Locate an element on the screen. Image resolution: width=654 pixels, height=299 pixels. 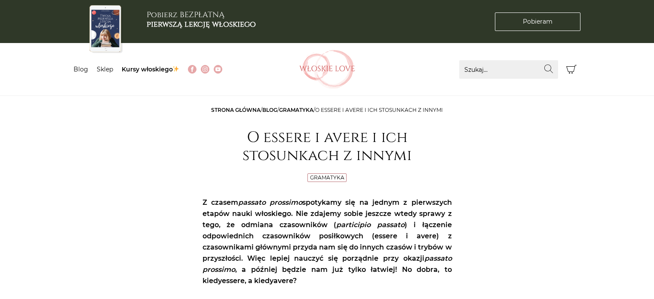
span: Pobieram is located at coordinates (538, 22).